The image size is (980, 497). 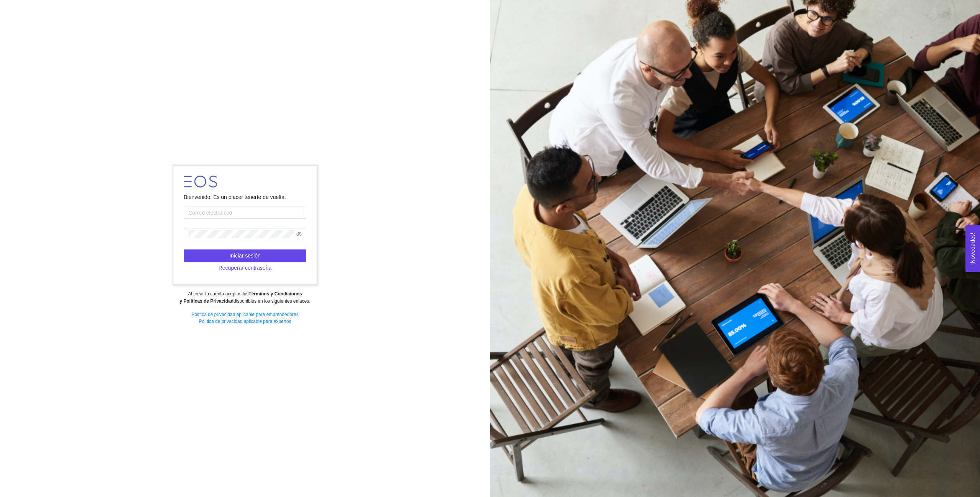 What do you see at coordinates (245, 314) in the screenshot?
I see `a: Política de privacidad aplicable para emprendedores` at bounding box center [245, 314].